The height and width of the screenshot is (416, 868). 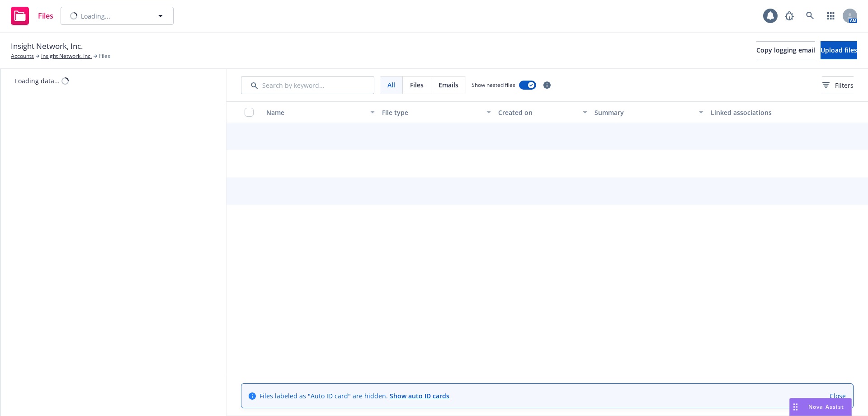 What do you see at coordinates (391, 84) in the screenshot?
I see `span: All` at bounding box center [391, 84].